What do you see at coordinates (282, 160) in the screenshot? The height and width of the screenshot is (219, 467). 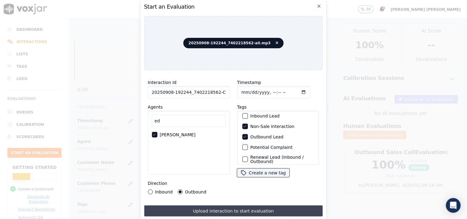 I see `label: Renewal Lead (Inbound / Outbound)` at bounding box center [282, 160].